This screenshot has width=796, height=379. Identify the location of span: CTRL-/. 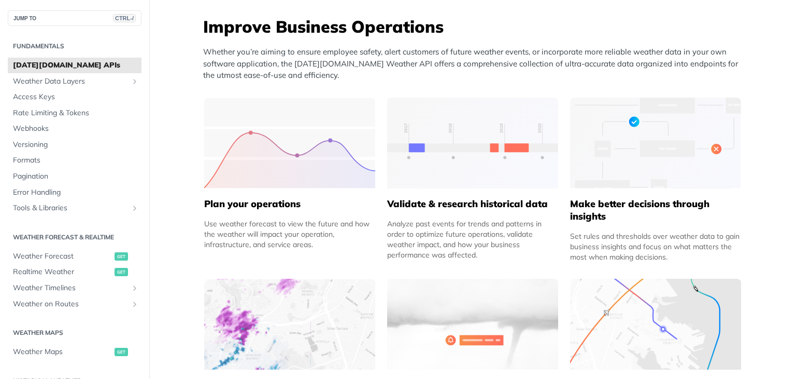
(124, 18).